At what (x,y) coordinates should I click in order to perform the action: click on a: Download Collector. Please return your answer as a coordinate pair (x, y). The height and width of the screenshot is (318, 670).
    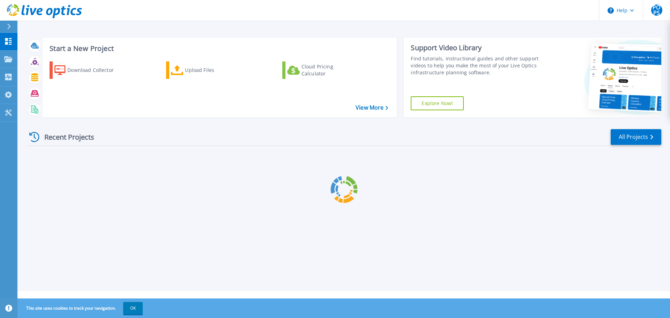
    Looking at the image, I should click on (88, 70).